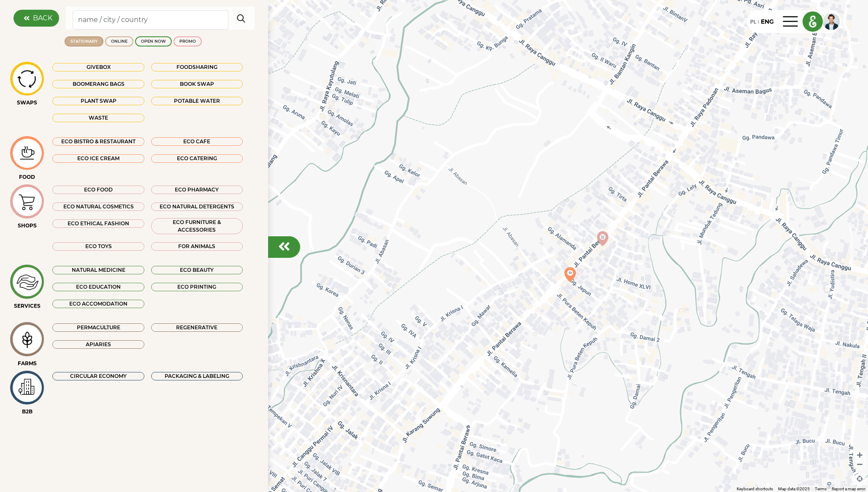 This screenshot has height=492, width=868. What do you see at coordinates (241, 18) in the screenshot?
I see `img: search.svg` at bounding box center [241, 18].